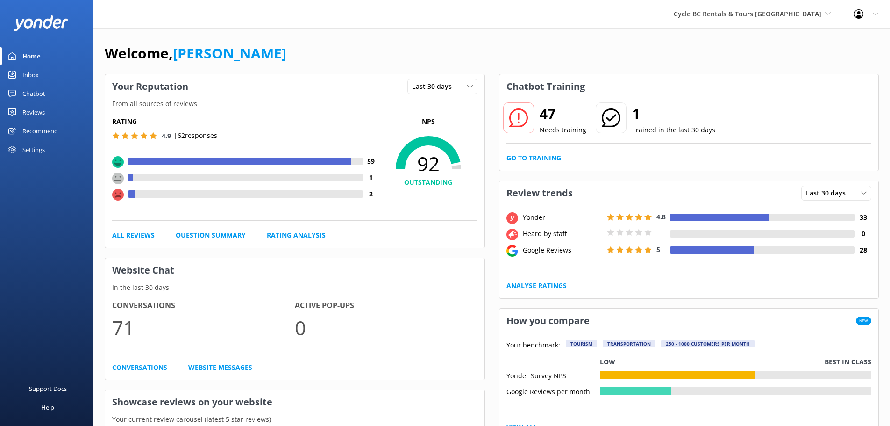  I want to click on p: | 62 responses, so click(195, 136).